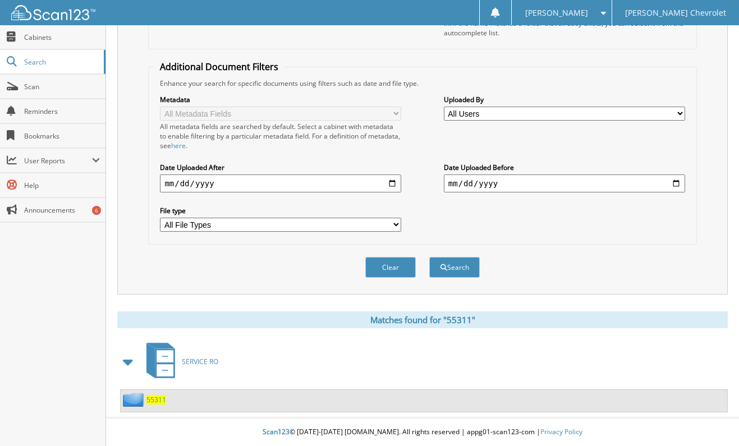 The height and width of the screenshot is (446, 739). I want to click on label: Uploaded By, so click(564, 99).